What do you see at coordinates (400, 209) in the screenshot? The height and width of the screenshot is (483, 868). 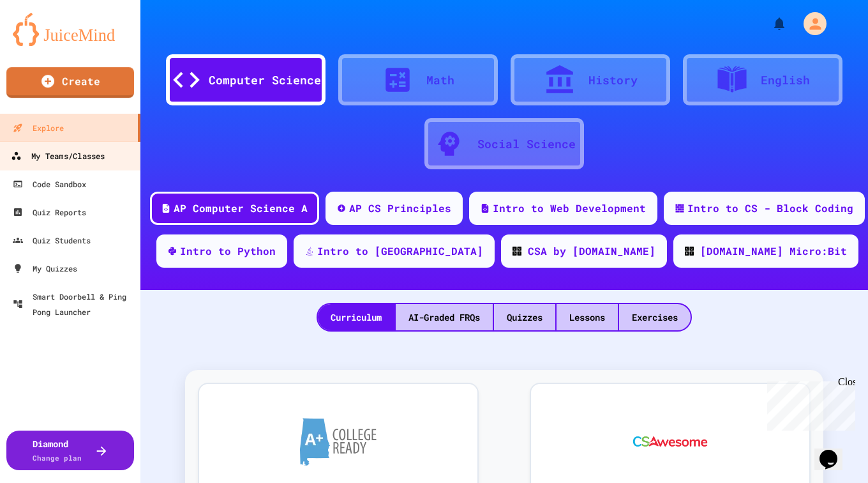 I see `div: AP CS Principles` at bounding box center [400, 209].